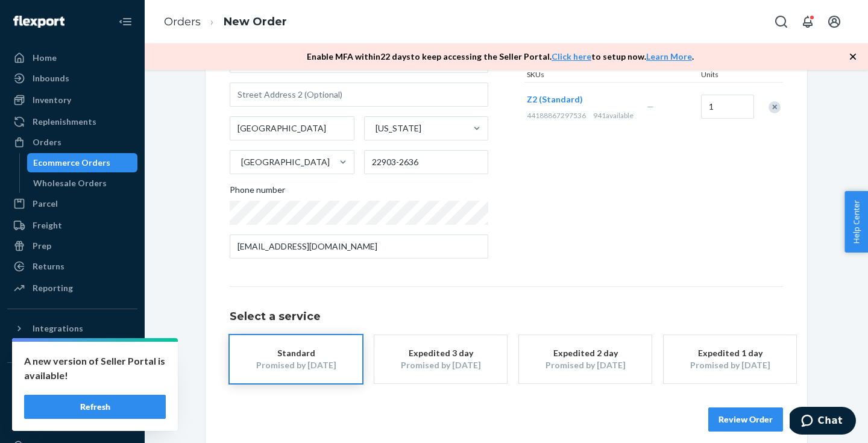 The image size is (868, 443). Describe the element at coordinates (725, 75) in the screenshot. I see `div: Units` at that location.